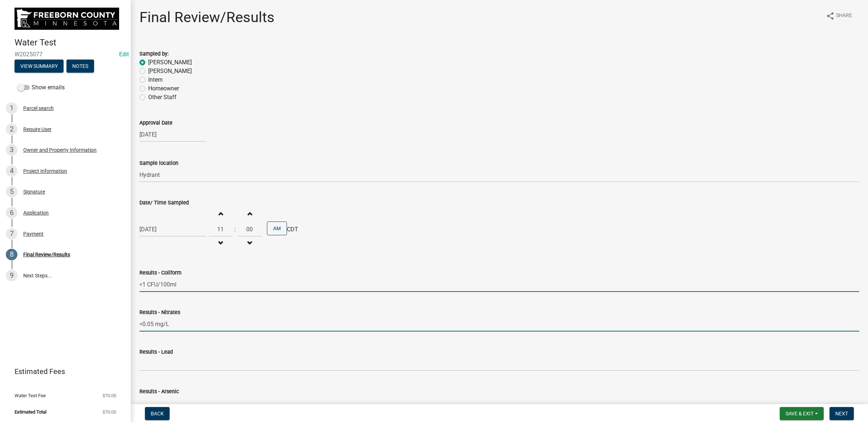 Image resolution: width=868 pixels, height=423 pixels. What do you see at coordinates (30, 396) in the screenshot?
I see `span: Water Test Fee` at bounding box center [30, 396].